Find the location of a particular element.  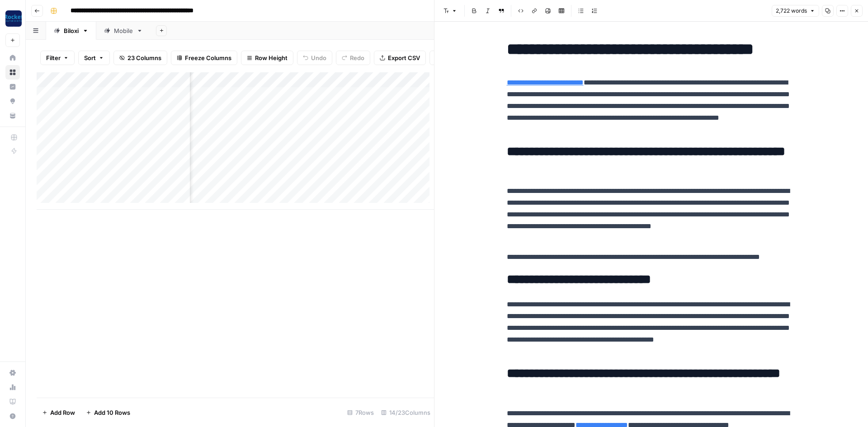

button: Add Row is located at coordinates (58, 412).